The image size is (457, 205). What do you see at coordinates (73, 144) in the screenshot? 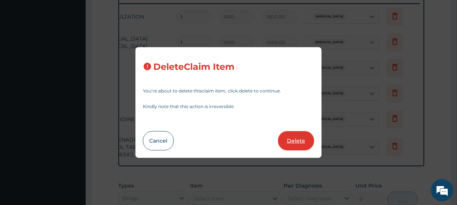
I see `textarea: Type your message and hit 'Enter'` at bounding box center [73, 144].